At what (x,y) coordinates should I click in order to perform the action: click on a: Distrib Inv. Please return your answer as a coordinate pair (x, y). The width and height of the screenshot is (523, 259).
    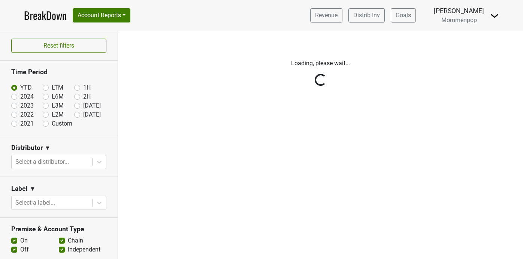
    Looking at the image, I should click on (367, 15).